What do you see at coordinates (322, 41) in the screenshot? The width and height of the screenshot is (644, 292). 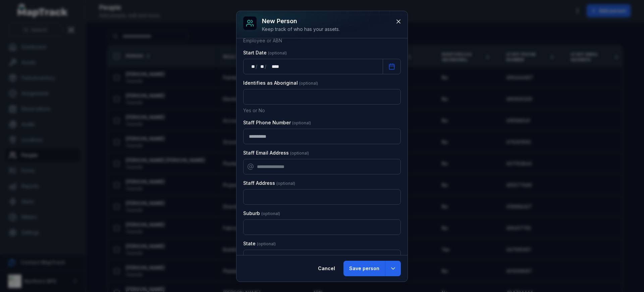 I see `p: Employee or ABN` at bounding box center [322, 41].